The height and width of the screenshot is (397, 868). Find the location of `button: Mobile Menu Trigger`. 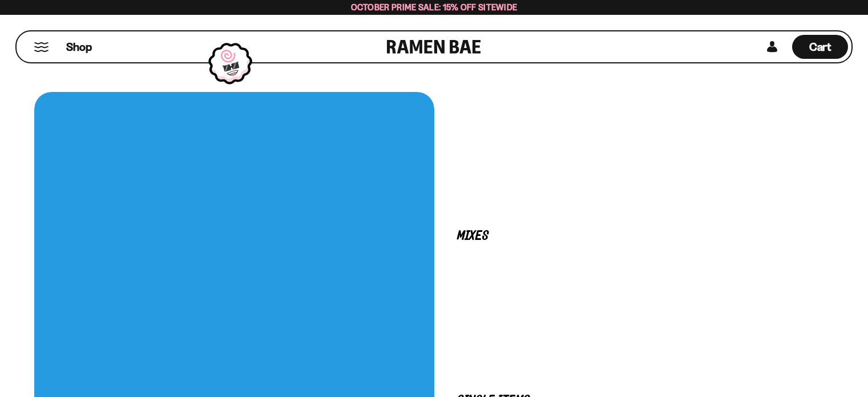

button: Mobile Menu Trigger is located at coordinates (41, 47).